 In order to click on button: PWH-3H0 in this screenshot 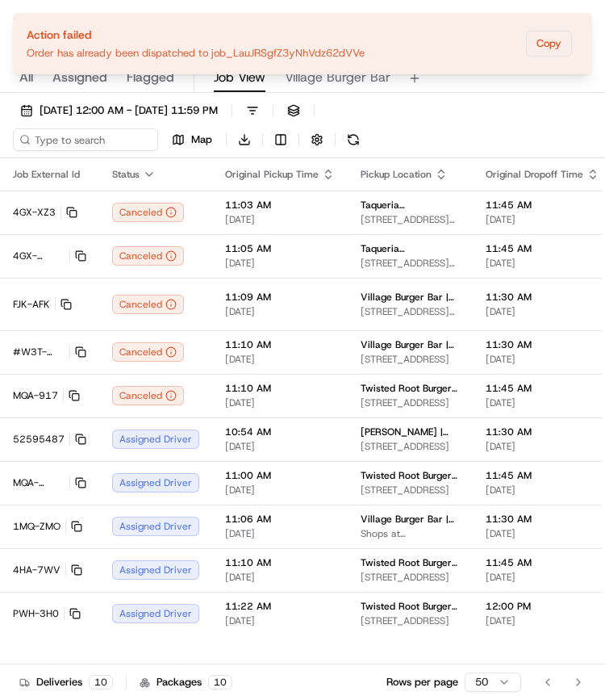, I will do `click(47, 614)`.